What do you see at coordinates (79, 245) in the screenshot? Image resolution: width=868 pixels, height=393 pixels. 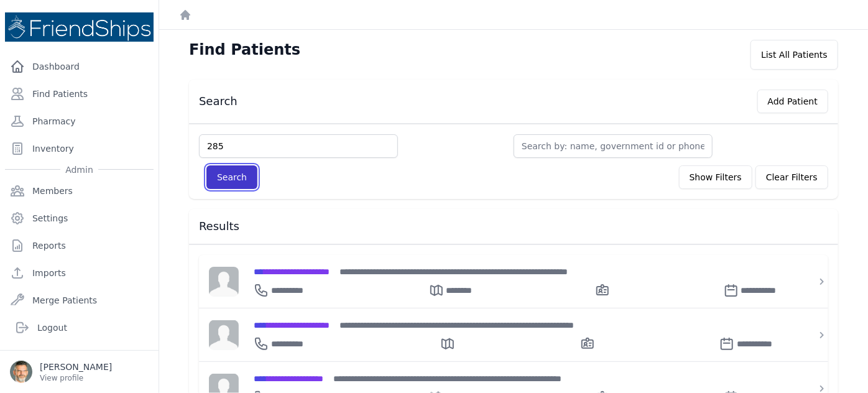 I see `a: Reports` at bounding box center [79, 245].